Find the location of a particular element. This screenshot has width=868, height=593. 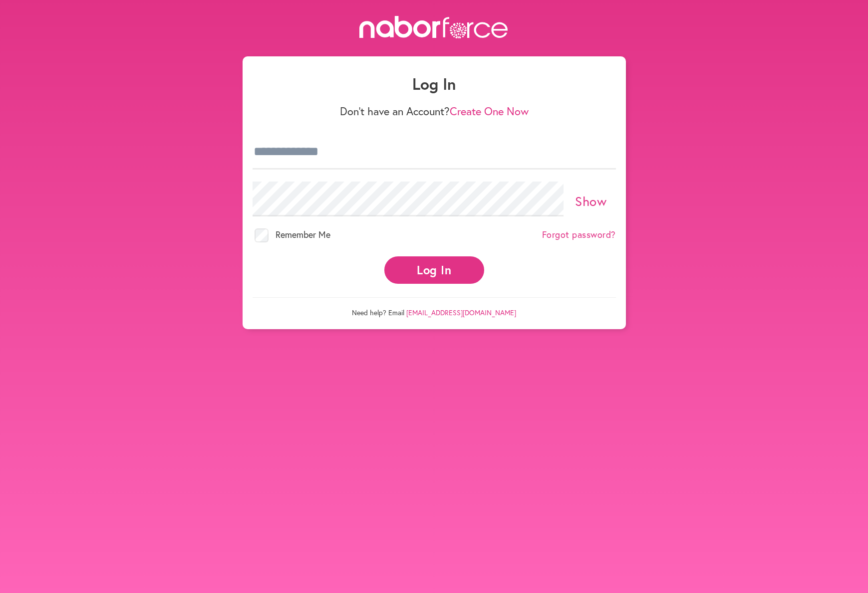

button: Log In is located at coordinates (434, 269).